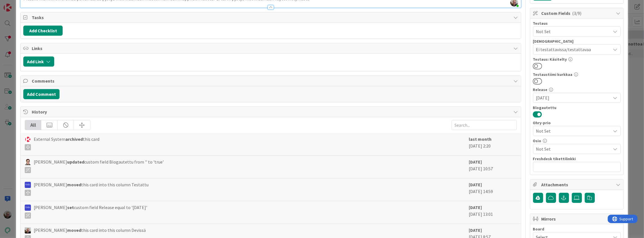 Image resolution: width=644 pixels, height=238 pixels. Describe the element at coordinates (577, 13) in the screenshot. I see `span: ( 3/9 )` at that location.